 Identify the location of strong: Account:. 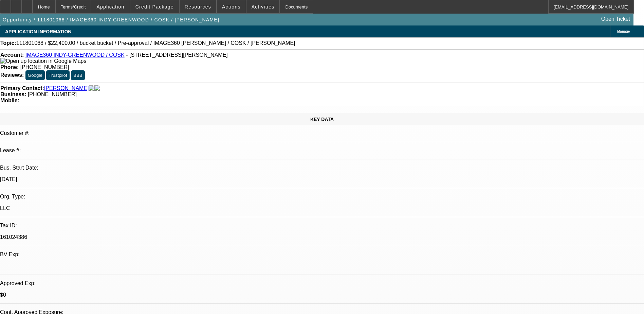
(12, 55).